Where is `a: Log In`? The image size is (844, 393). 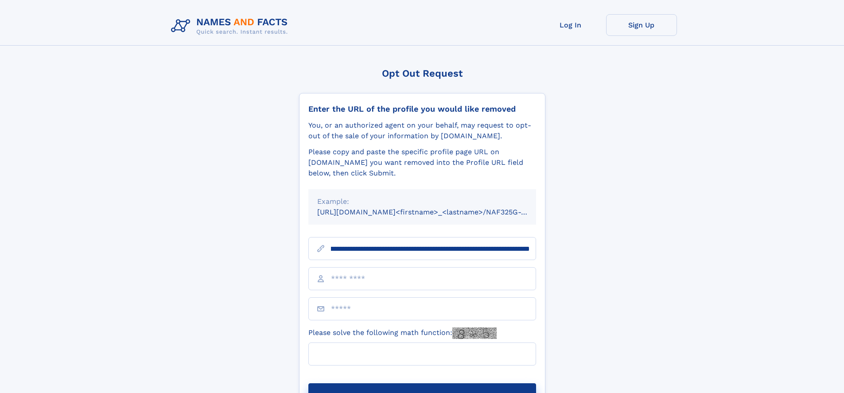
a: Log In is located at coordinates (571, 25).